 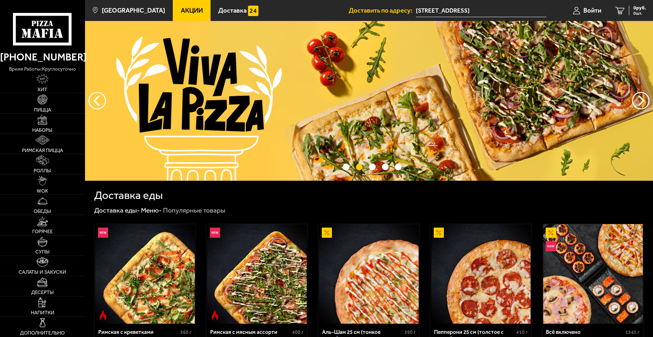 I want to click on span: Дополнительно, so click(x=42, y=333).